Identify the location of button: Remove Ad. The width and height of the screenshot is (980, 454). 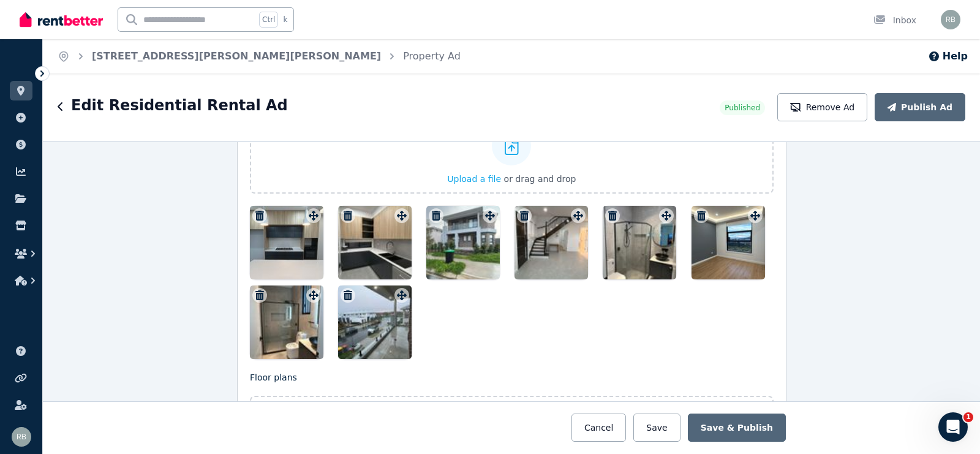
(822, 107).